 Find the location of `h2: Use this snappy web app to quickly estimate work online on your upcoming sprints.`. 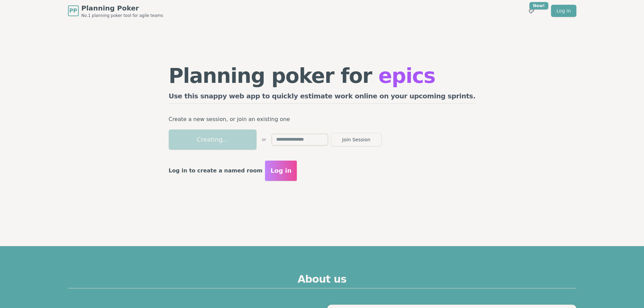

h2: Use this snappy web app to quickly estimate work online on your upcoming sprints. is located at coordinates (322, 97).